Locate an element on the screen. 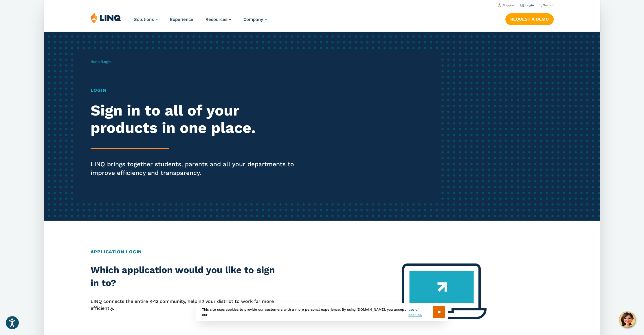 The height and width of the screenshot is (335, 644). span: Search is located at coordinates (548, 5).